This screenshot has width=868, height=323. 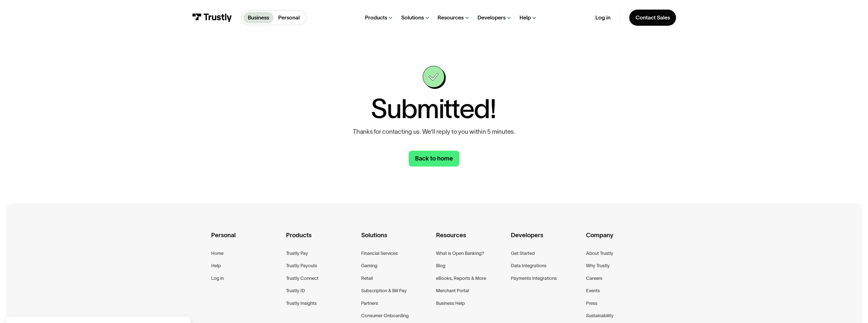 I want to click on a: Careers, so click(x=594, y=278).